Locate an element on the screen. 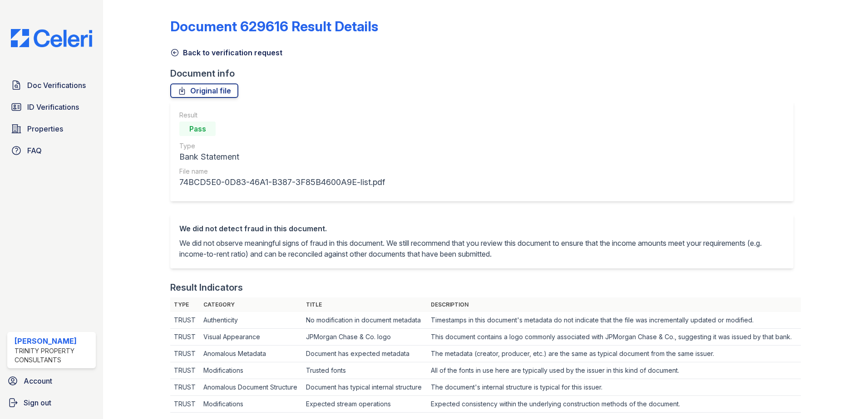  span: Account is located at coordinates (38, 381).